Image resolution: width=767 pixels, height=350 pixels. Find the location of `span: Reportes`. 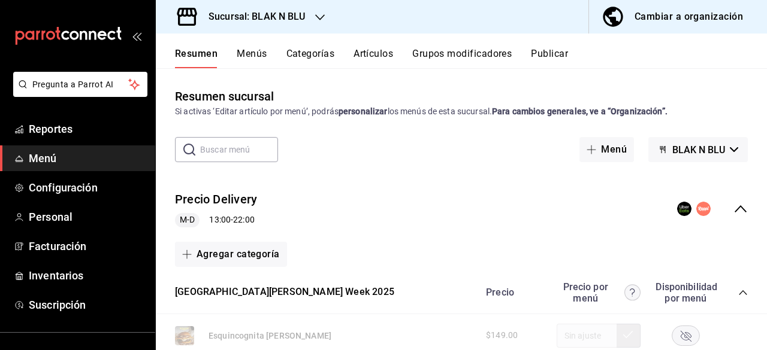

span: Reportes is located at coordinates (87, 129).